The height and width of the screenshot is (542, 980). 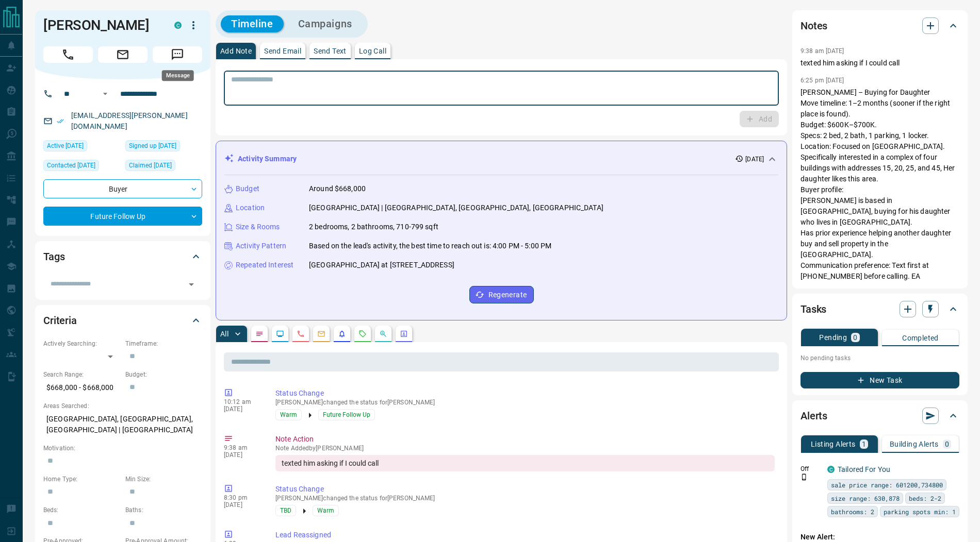 I want to click on p: 10:12 am, so click(x=242, y=402).